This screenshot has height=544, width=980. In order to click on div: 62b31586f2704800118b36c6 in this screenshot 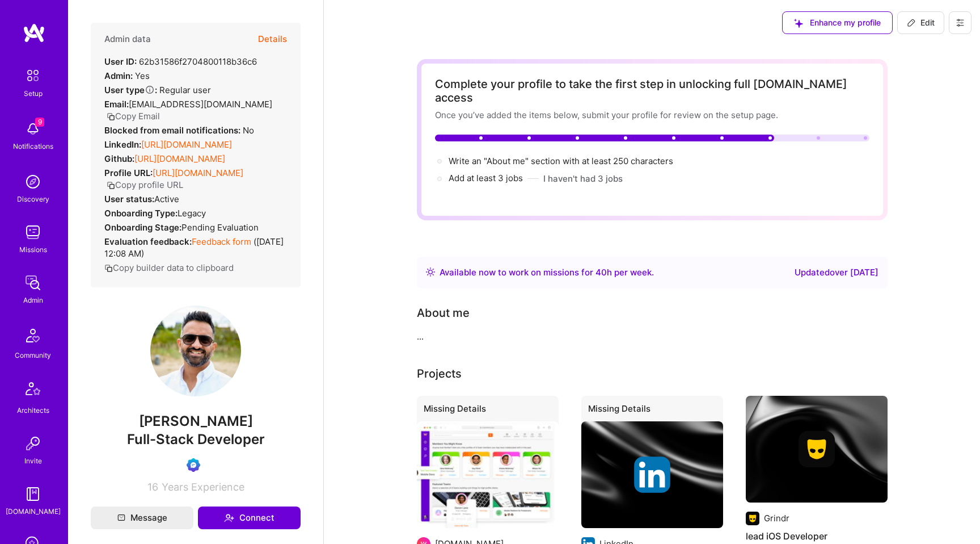, I will do `click(181, 61)`.